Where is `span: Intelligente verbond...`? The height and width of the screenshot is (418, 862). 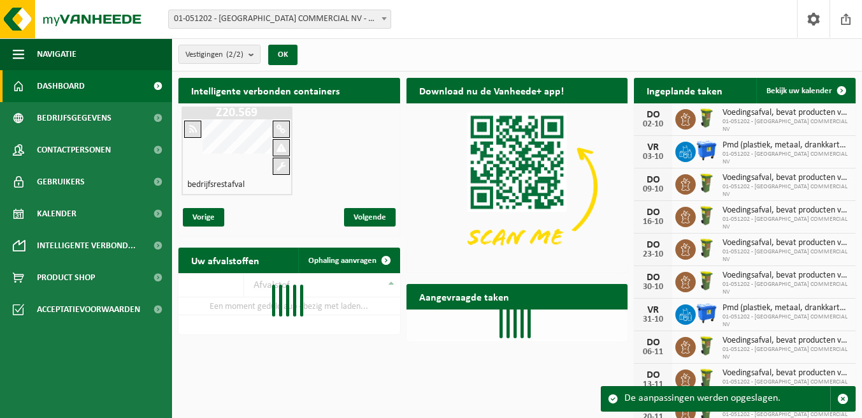 span: Intelligente verbond... is located at coordinates (86, 245).